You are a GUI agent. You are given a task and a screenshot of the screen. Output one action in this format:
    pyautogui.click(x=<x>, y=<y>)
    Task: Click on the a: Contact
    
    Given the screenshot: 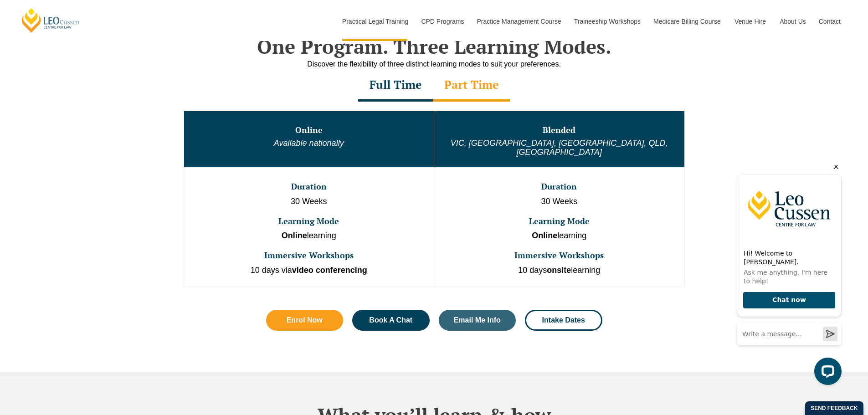 What is the action you would take?
    pyautogui.click(x=830, y=21)
    